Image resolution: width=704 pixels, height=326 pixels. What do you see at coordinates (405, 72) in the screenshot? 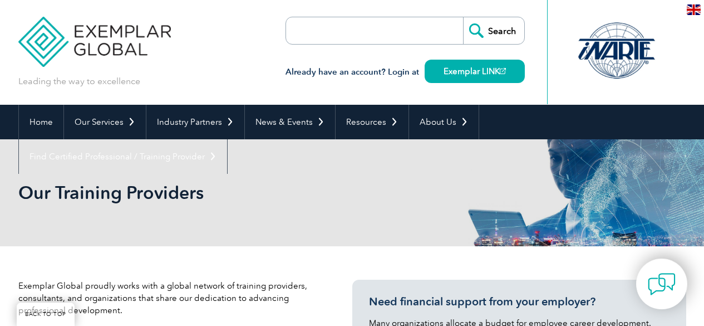
I see `h3: Already have an account? Login at` at bounding box center [405, 72].